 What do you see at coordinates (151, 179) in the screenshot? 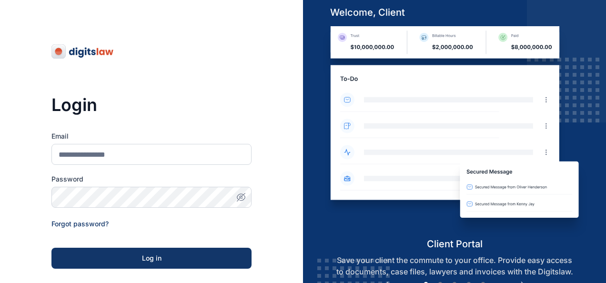
I see `label: Password` at bounding box center [151, 179].